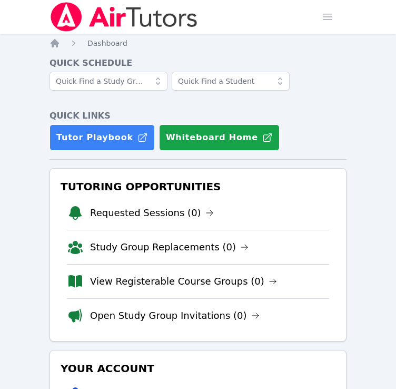 The height and width of the screenshot is (389, 396). Describe the element at coordinates (108, 81) in the screenshot. I see `input: Quick Find a Study Group` at that location.